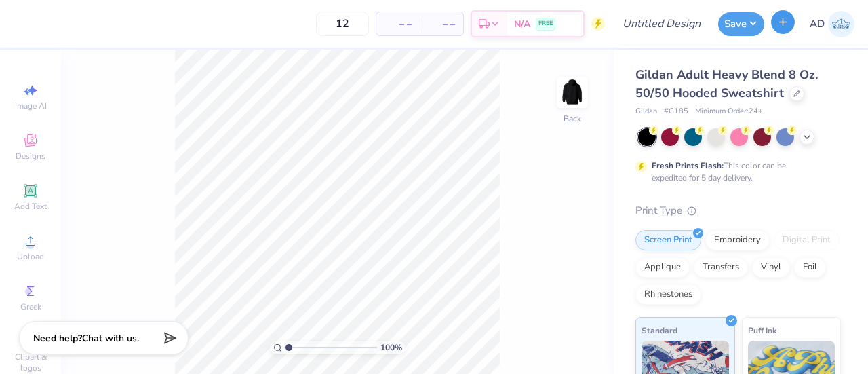  What do you see at coordinates (111, 338) in the screenshot?
I see `span: Chat with us.` at bounding box center [111, 338].